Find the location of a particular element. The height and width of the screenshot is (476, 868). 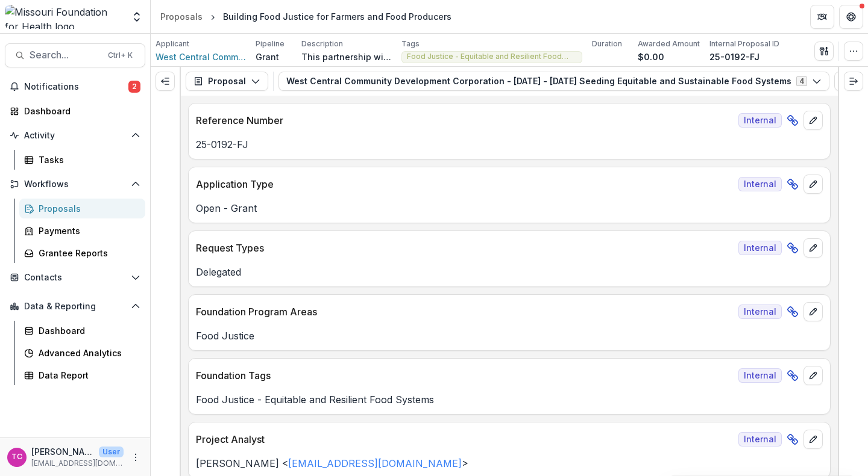

a: West Central Community Development Corporation is located at coordinates (200, 56).